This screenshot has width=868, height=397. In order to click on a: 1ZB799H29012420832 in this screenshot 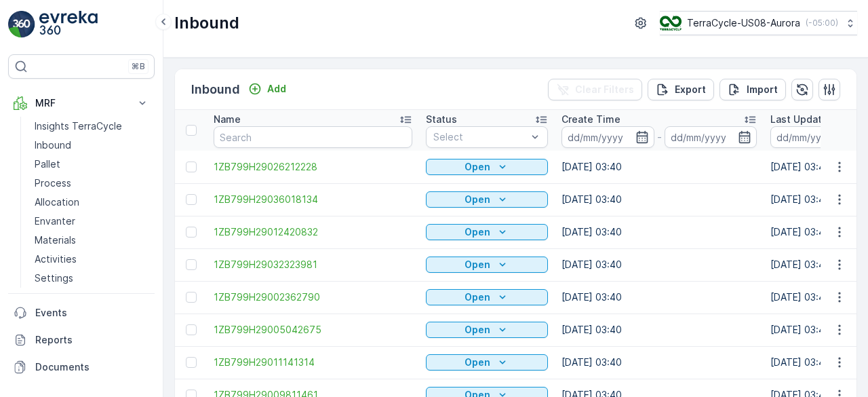, I will do `click(313, 232)`.